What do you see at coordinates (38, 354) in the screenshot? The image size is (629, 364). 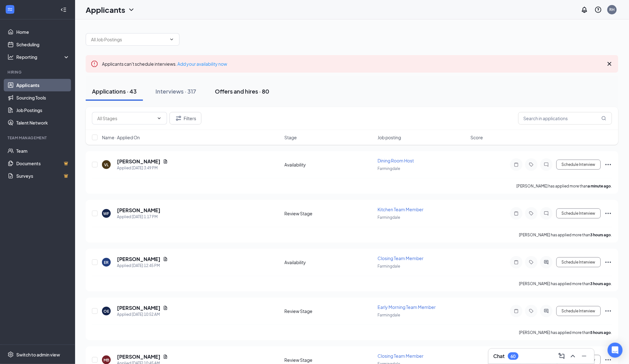 I see `div: Switch to admin view` at bounding box center [38, 354].